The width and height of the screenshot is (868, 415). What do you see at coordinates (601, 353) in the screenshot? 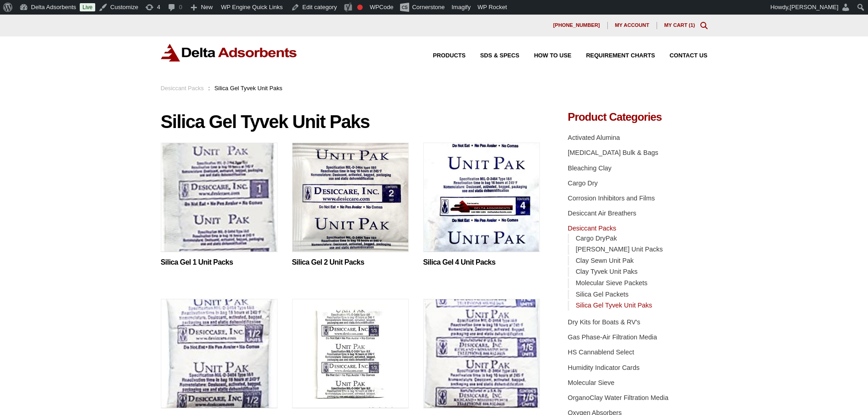
I see `a: HS Cannablend Select` at bounding box center [601, 353].